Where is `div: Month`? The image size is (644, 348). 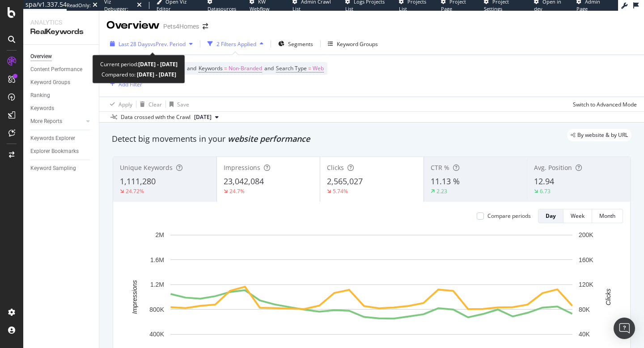
div: Month is located at coordinates (607, 216).